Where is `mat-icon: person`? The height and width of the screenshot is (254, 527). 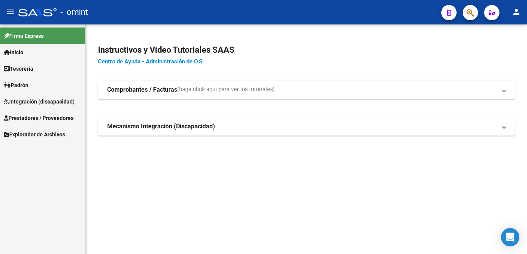 mat-icon: person is located at coordinates (516, 12).